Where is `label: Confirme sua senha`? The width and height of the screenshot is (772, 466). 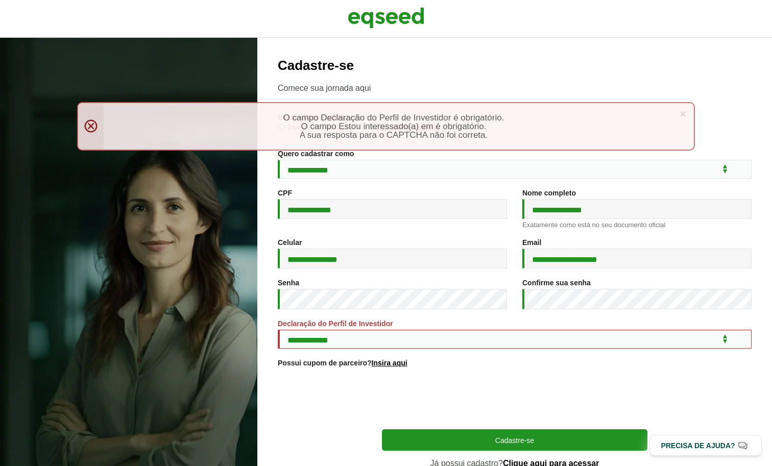
label: Confirme sua senha is located at coordinates (556, 283).